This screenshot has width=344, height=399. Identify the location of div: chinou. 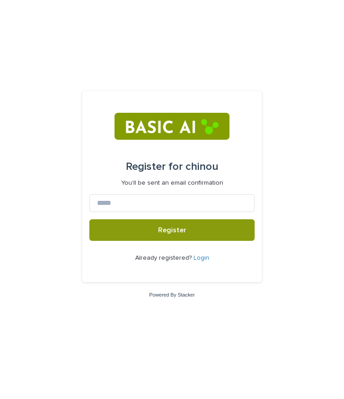
(172, 167).